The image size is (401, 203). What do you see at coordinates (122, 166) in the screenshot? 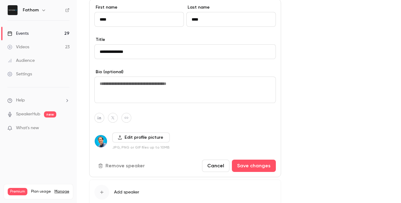
I see `button: Remove speaker` at bounding box center [122, 166].